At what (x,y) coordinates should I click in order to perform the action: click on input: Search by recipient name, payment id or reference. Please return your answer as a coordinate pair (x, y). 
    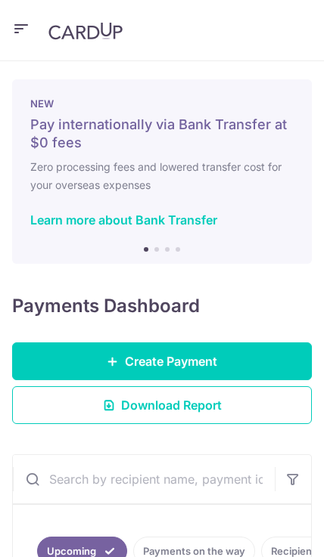
    Looking at the image, I should click on (144, 479).